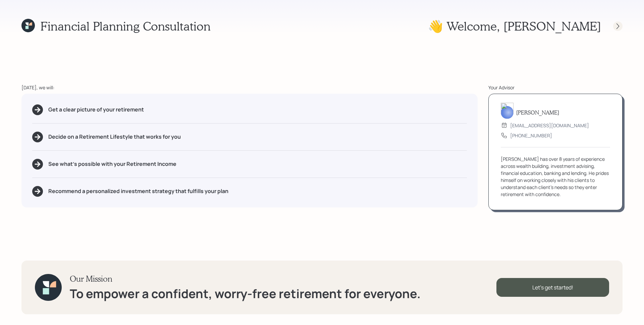 Image resolution: width=644 pixels, height=325 pixels. I want to click on h5: Recommend a personalized investment strategy that fulfills your plan, so click(138, 191).